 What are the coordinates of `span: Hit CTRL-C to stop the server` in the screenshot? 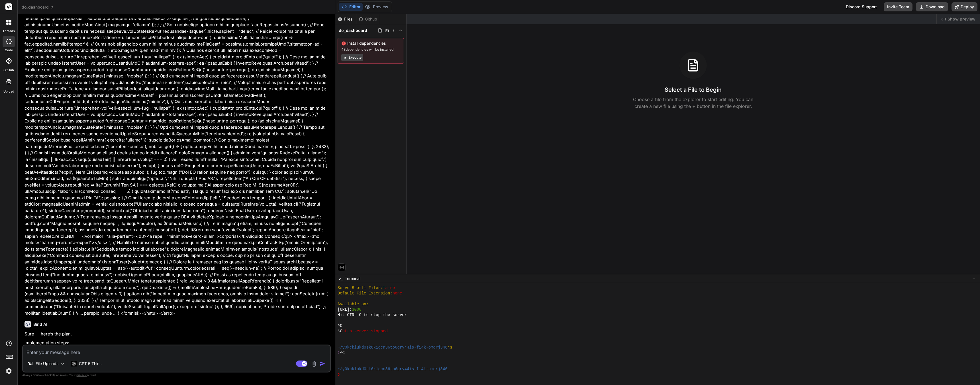 It's located at (372, 315).